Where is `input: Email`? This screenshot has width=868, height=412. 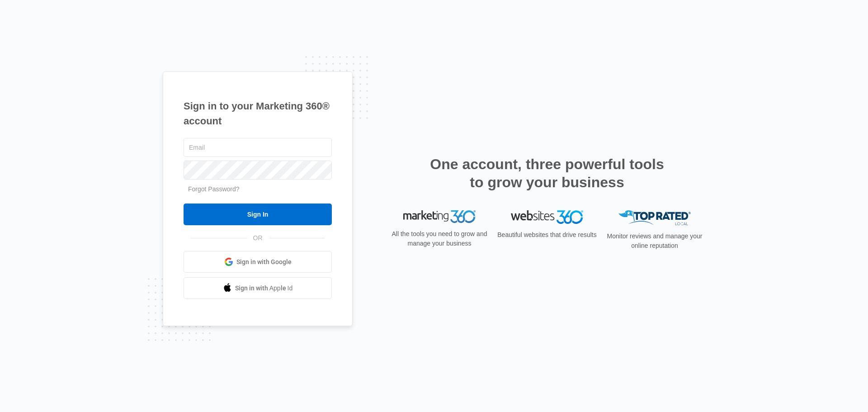
input: Email is located at coordinates (258, 148).